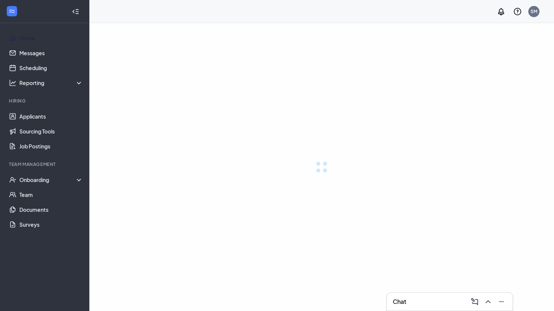 The width and height of the screenshot is (554, 311). What do you see at coordinates (45, 101) in the screenshot?
I see `div: Hiring` at bounding box center [45, 101].